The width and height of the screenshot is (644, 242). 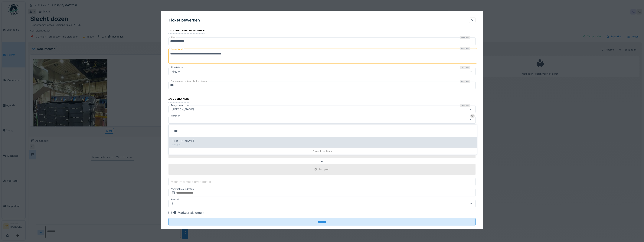 I want to click on label: Verwachte einddatum, so click(x=183, y=189).